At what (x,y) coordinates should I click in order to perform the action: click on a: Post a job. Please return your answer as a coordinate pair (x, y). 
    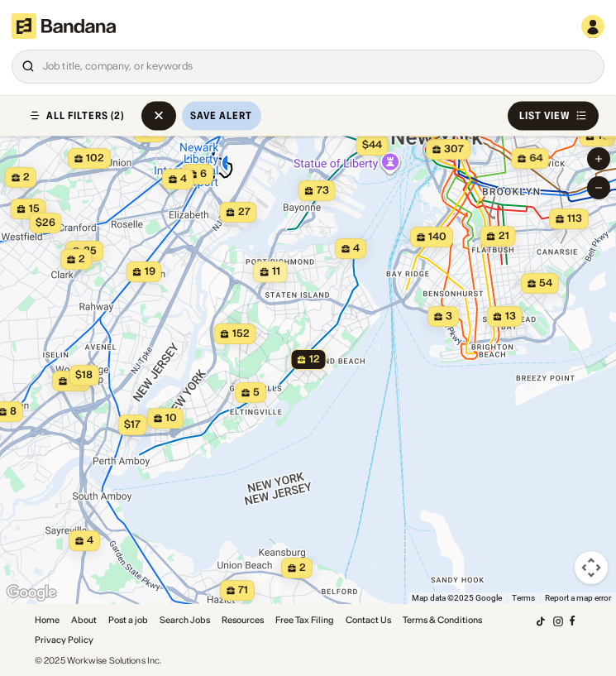
    Looking at the image, I should click on (128, 620).